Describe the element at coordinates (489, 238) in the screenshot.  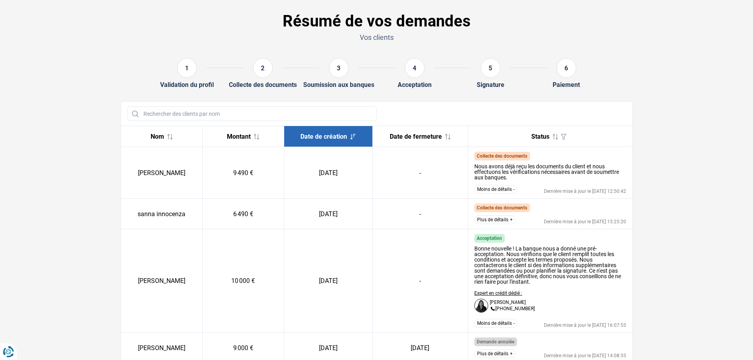
I see `span: Acceptation` at that location.